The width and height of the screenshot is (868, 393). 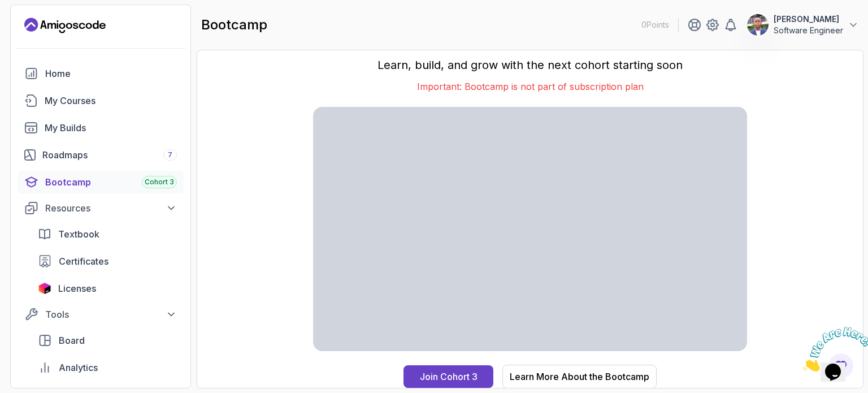 I want to click on a: courses, so click(x=101, y=101).